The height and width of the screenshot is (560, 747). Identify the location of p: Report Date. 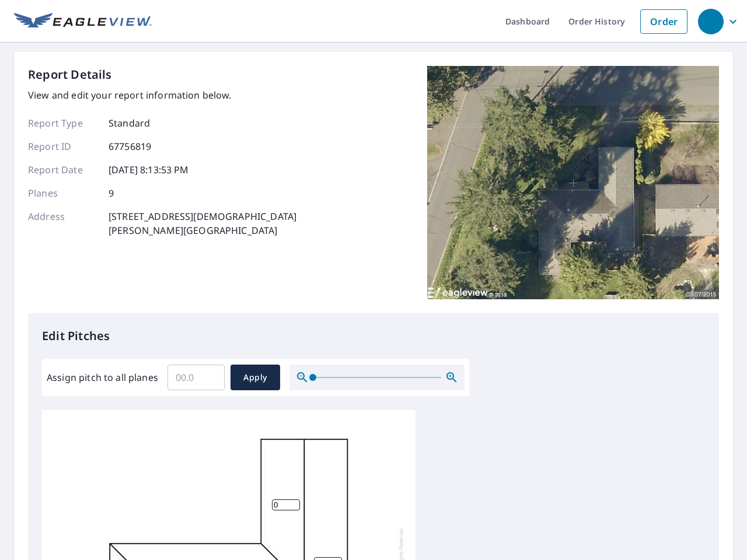
(63, 170).